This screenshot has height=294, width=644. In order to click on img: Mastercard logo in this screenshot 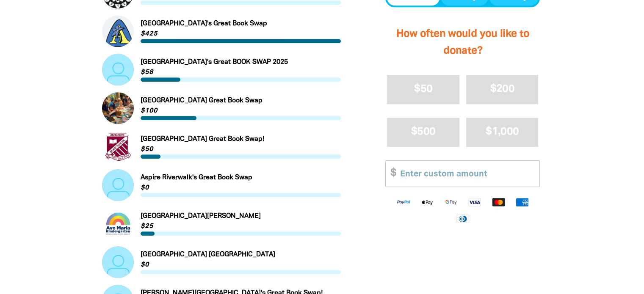, I will do `click(498, 202)`.